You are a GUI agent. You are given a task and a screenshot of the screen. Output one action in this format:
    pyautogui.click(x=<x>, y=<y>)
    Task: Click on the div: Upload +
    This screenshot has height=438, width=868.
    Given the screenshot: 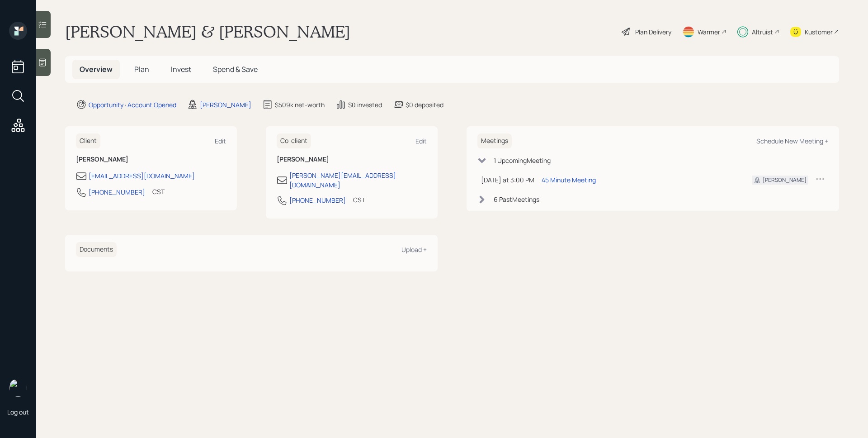 What is the action you would take?
    pyautogui.click(x=414, y=249)
    